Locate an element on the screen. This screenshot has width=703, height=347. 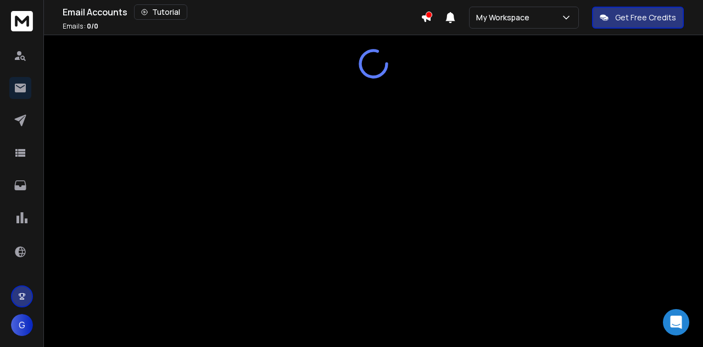
span: G is located at coordinates (22, 325).